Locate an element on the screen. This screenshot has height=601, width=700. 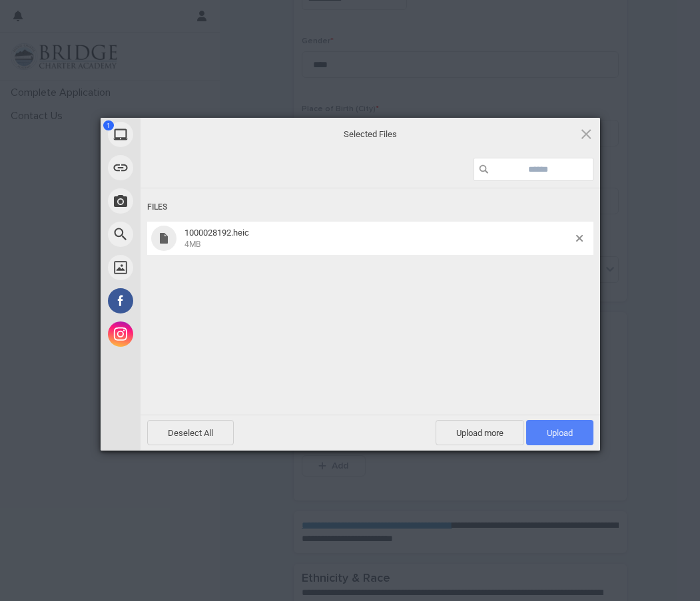
span: Click here or hit ESC to close picker is located at coordinates (585, 133).